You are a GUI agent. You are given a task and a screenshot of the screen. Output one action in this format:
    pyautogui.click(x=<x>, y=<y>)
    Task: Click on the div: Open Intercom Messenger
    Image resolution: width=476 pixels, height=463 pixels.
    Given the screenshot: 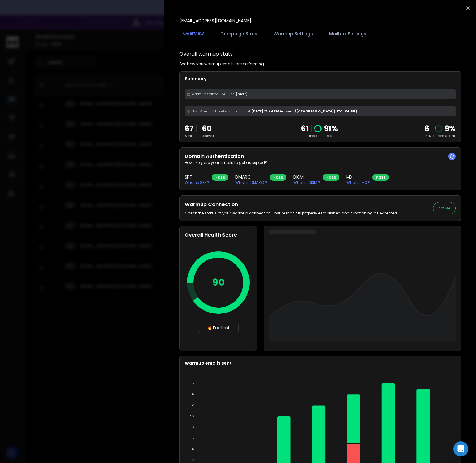 What is the action you would take?
    pyautogui.click(x=461, y=449)
    